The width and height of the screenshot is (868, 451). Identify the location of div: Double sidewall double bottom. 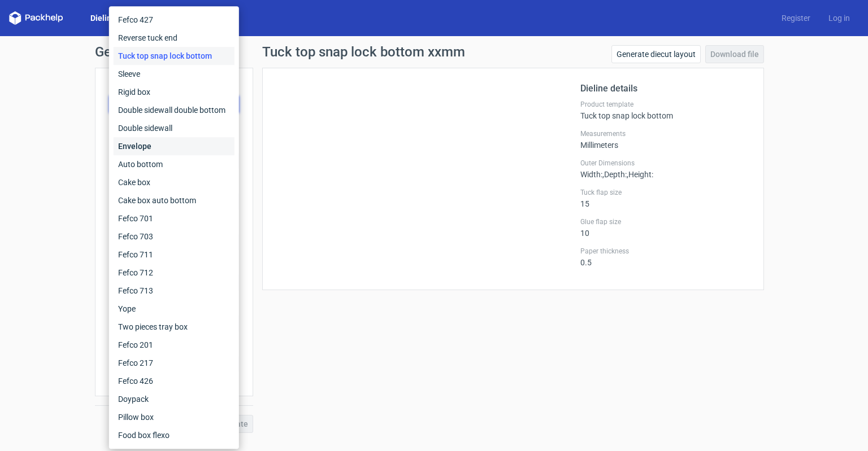
(174, 110).